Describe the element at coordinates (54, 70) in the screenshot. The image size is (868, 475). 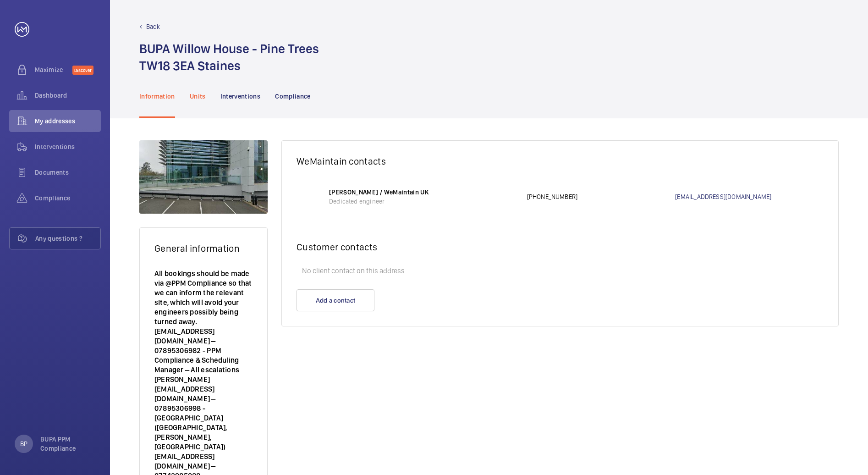
I see `span: Maximize` at that location.